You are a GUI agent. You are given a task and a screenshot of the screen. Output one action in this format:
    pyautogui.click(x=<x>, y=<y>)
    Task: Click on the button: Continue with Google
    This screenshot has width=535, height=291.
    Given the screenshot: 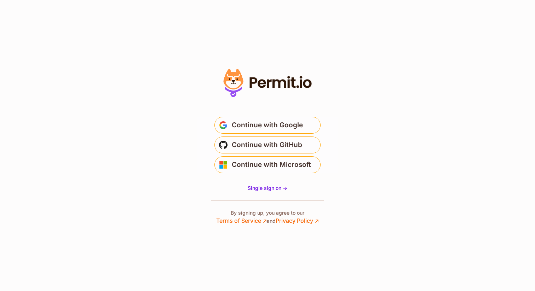 What is the action you would take?
    pyautogui.click(x=268, y=125)
    